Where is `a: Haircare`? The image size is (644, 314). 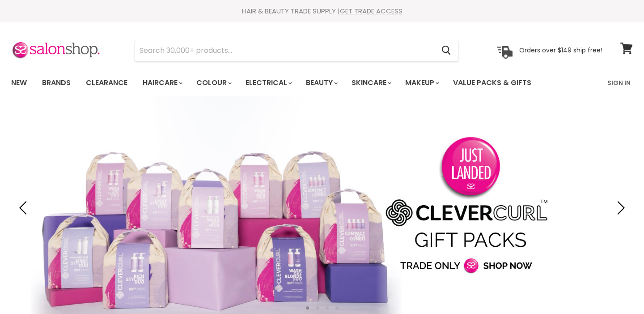 a: Haircare is located at coordinates (162, 83).